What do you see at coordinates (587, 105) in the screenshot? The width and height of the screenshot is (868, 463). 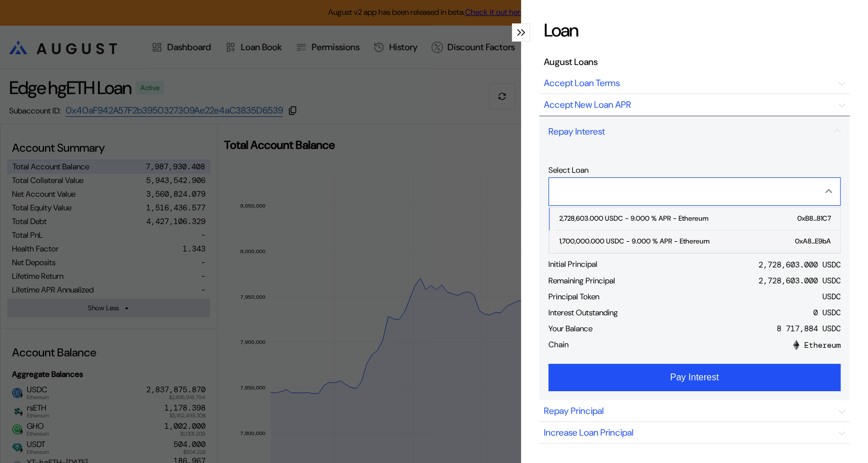 I see `div: Accept New Loan APR` at bounding box center [587, 105].